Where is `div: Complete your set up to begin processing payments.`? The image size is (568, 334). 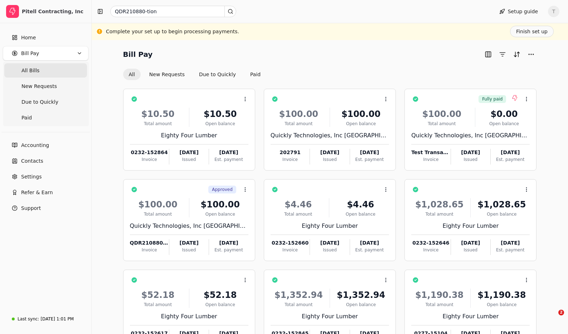 div: Complete your set up to begin processing payments. is located at coordinates (172, 31).